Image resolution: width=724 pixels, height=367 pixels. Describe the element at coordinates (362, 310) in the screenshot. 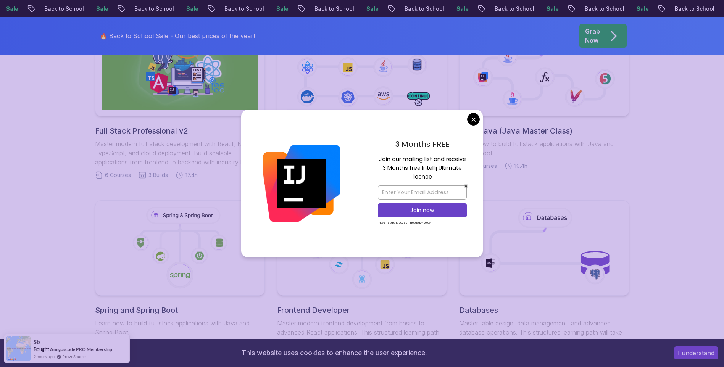

I see `h2: Frontend Developer` at that location.